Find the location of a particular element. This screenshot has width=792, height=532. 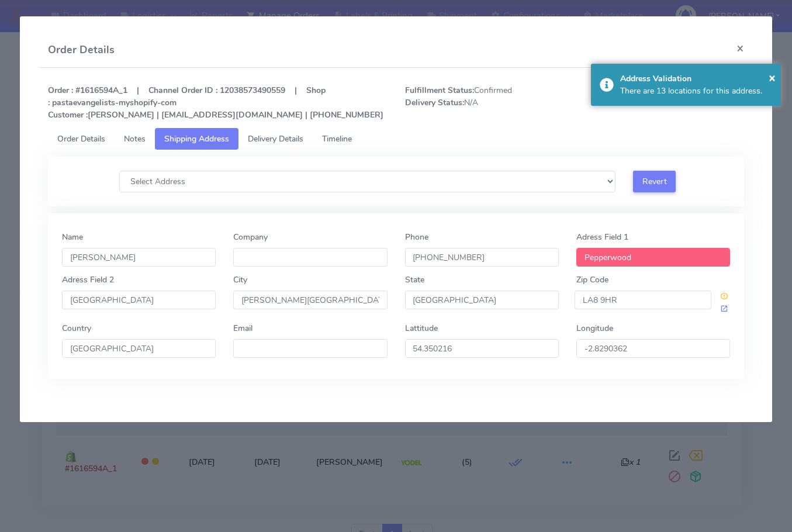

label: Zip Code is located at coordinates (592, 279).